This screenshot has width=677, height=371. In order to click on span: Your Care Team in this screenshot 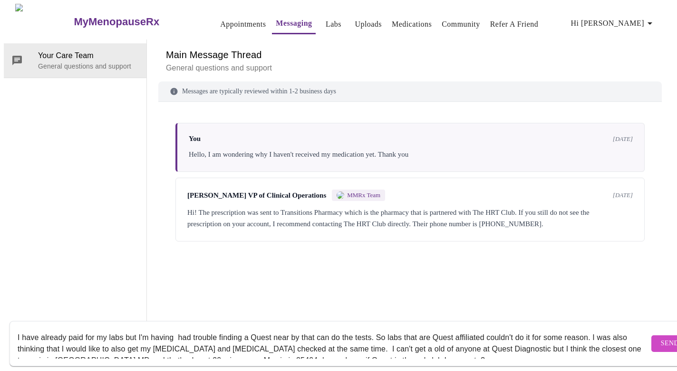, I will do `click(88, 56)`.